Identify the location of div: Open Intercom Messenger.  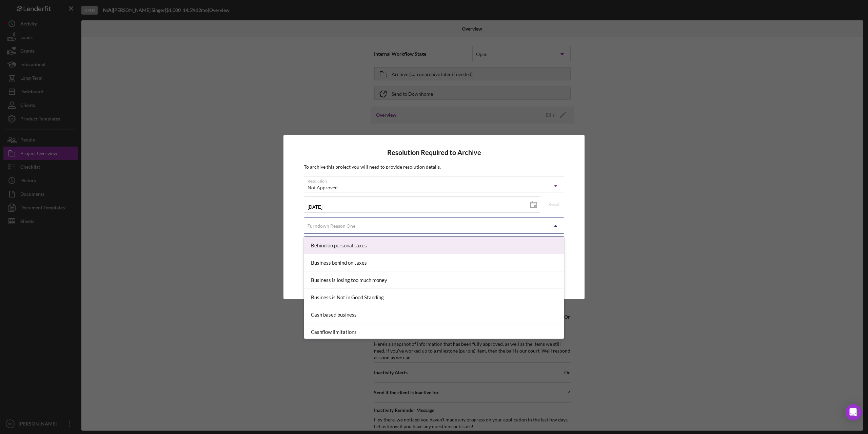
(854, 412).